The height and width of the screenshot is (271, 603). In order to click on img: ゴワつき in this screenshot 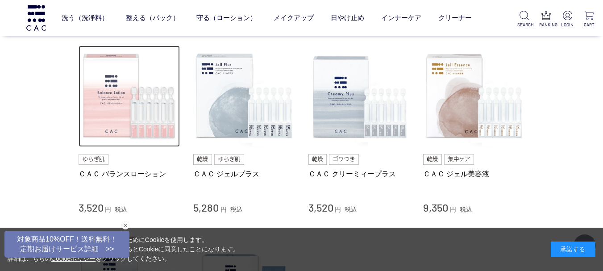, I will do `click(344, 159)`.